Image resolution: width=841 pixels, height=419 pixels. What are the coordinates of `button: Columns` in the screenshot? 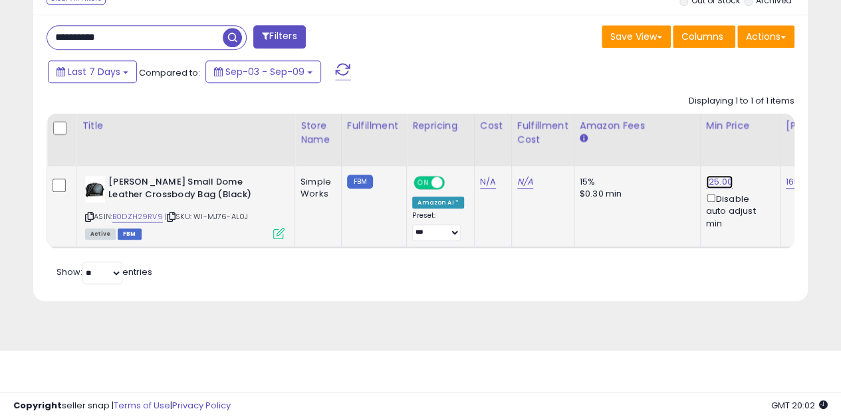 It's located at (704, 37).